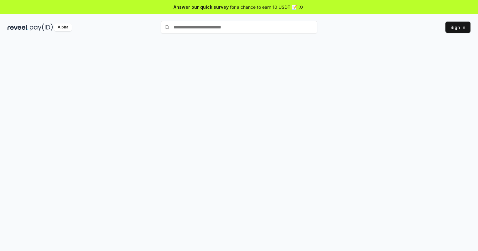 This screenshot has height=251, width=478. Describe the element at coordinates (263, 7) in the screenshot. I see `span: for a chance to earn 10 USDT 📝` at that location.